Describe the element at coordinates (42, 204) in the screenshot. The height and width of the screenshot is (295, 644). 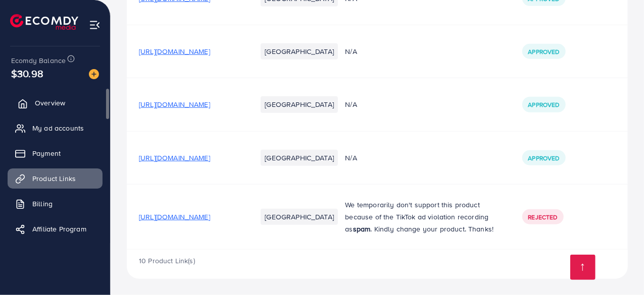
I see `span: Billing` at that location.